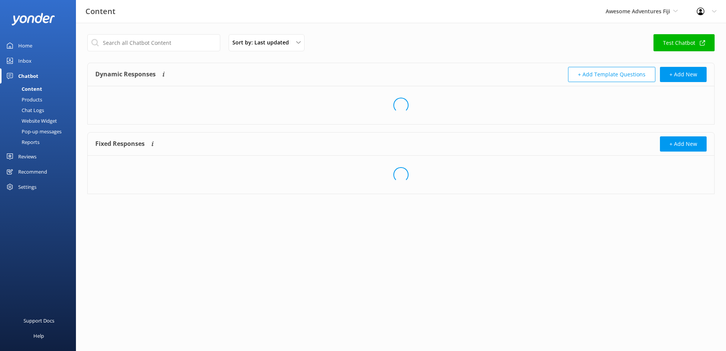 This screenshot has height=351, width=726. What do you see at coordinates (27, 187) in the screenshot?
I see `div: Settings` at bounding box center [27, 187].